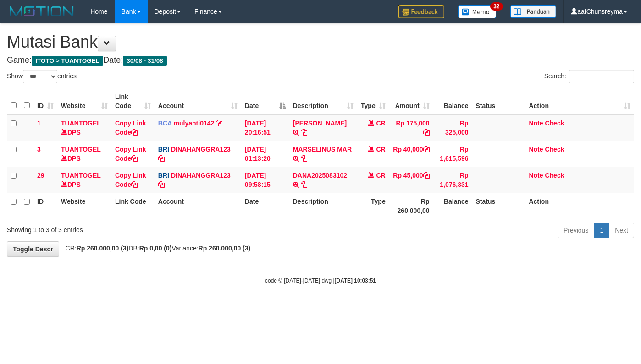  Describe the element at coordinates (304, 159) in the screenshot. I see `a: Copy MARSELINUS MAR to clipboard` at that location.